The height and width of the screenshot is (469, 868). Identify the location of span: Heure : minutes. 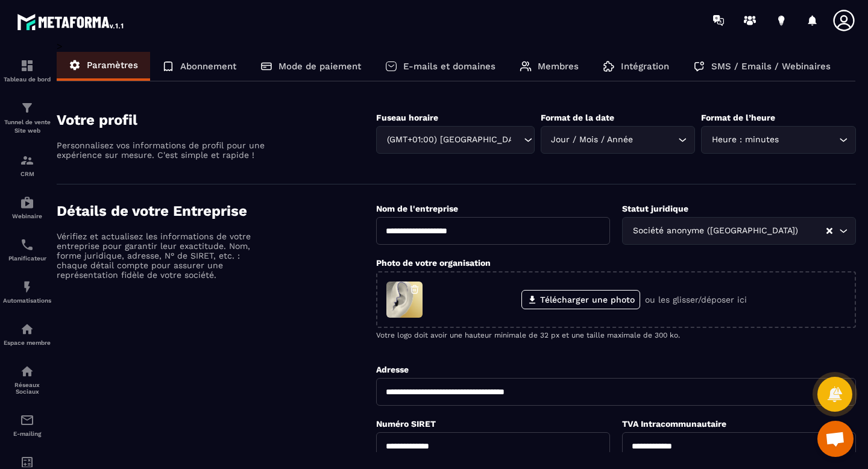
(745, 140).